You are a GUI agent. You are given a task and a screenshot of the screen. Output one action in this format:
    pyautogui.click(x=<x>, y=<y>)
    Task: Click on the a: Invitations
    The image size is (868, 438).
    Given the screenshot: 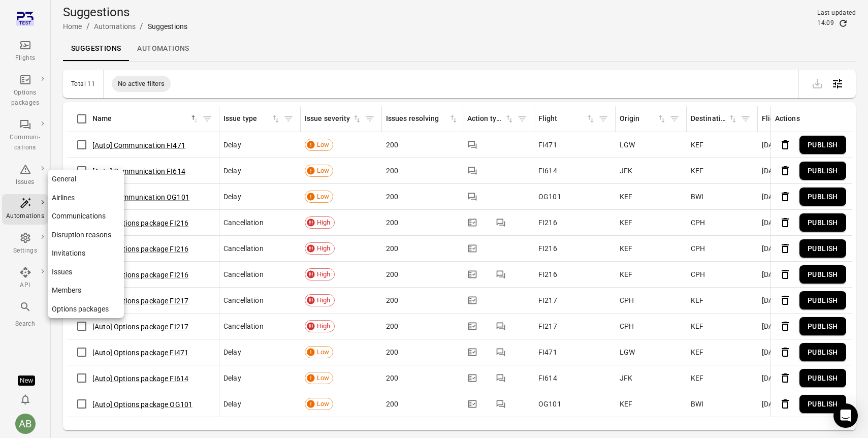 What is the action you would take?
    pyautogui.click(x=86, y=252)
    